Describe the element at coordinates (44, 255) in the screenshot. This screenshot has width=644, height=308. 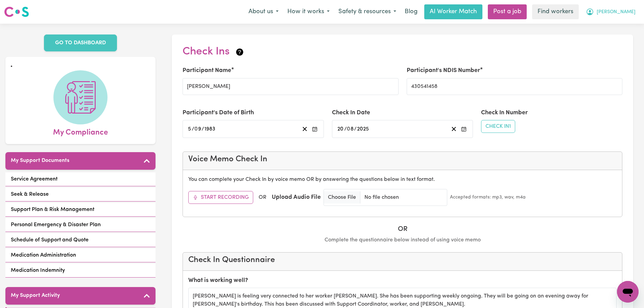
I see `span: Medication Administration` at that location.